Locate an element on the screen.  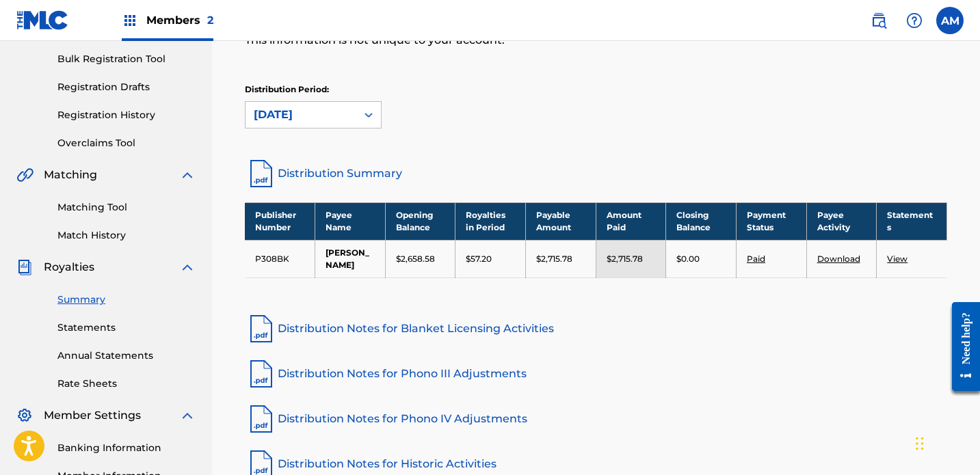
p: $0.00 is located at coordinates (688, 259).